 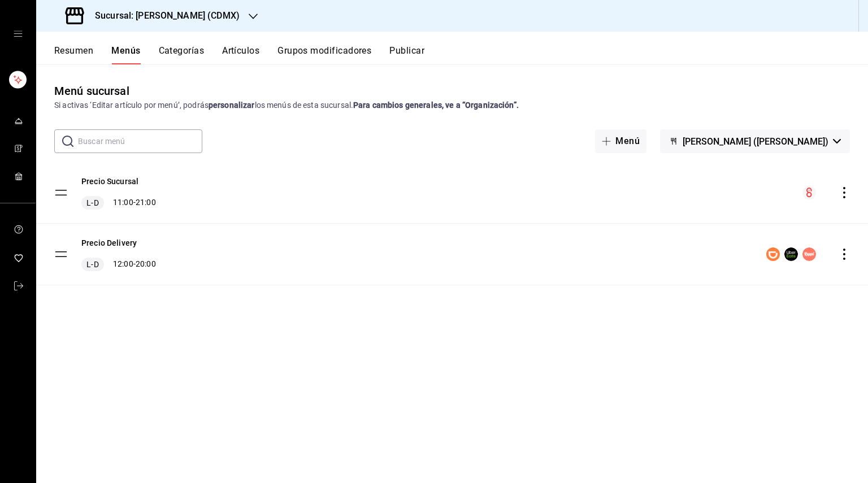 I want to click on div: Menú sucursal, so click(x=92, y=91).